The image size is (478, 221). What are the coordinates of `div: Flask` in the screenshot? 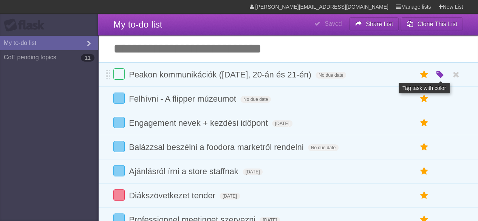 It's located at (26, 25).